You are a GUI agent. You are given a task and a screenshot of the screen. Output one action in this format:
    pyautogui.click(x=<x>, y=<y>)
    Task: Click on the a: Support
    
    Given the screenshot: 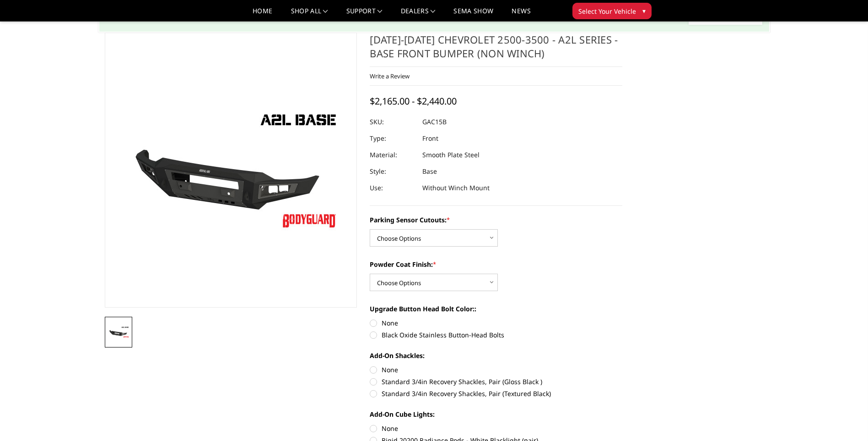 What is the action you would take?
    pyautogui.click(x=364, y=14)
    